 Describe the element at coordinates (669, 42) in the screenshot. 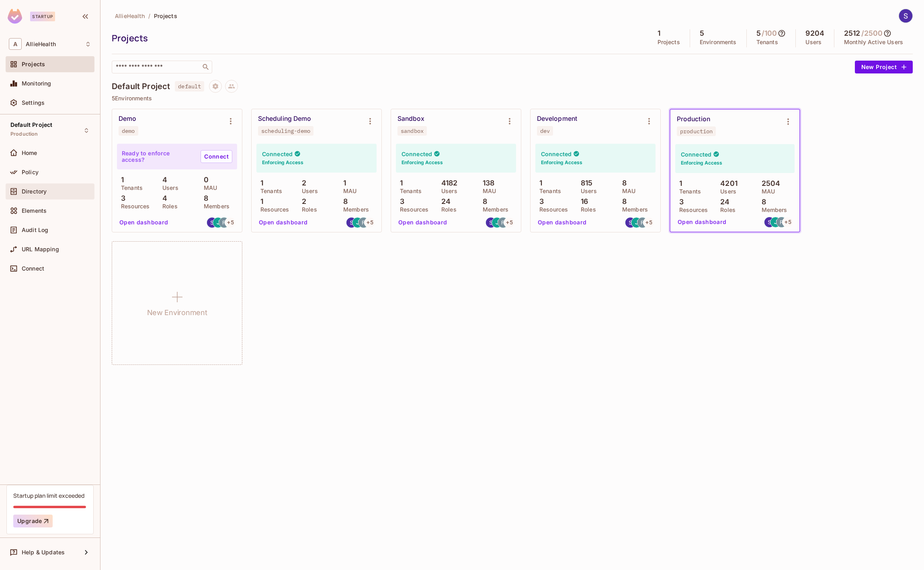

I see `p: Projects` at that location.